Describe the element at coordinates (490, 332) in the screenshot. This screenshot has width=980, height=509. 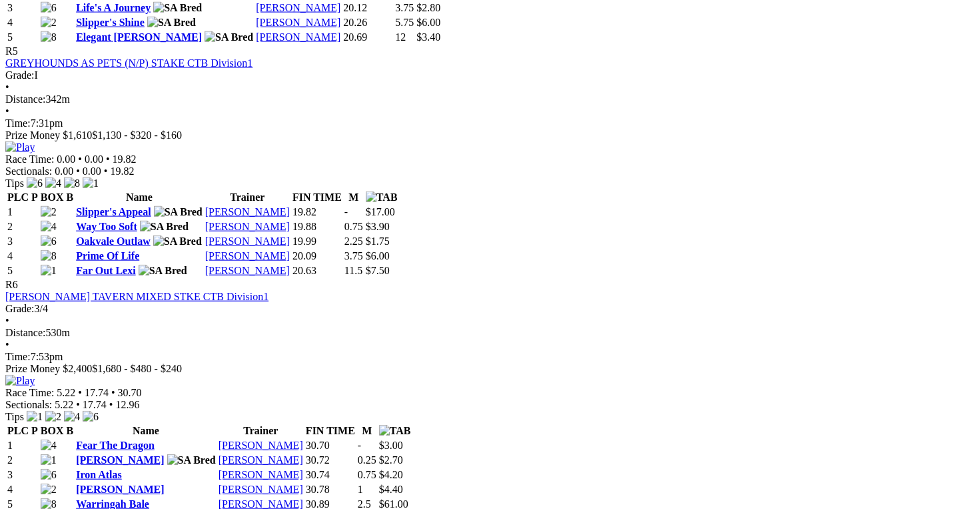
I see `div: 530m` at that location.